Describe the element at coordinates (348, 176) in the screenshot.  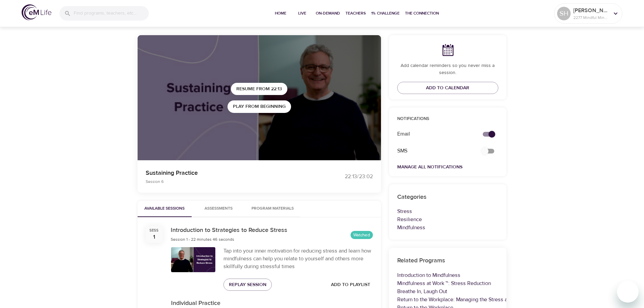
I see `div: 22:13 / 23:02` at that location.